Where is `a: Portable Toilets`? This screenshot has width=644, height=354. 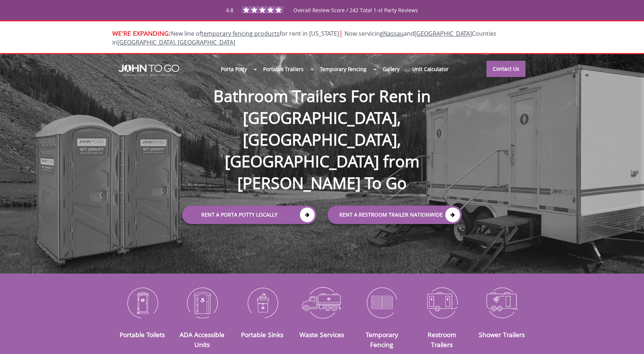
a: Portable Toilets is located at coordinates (142, 335).